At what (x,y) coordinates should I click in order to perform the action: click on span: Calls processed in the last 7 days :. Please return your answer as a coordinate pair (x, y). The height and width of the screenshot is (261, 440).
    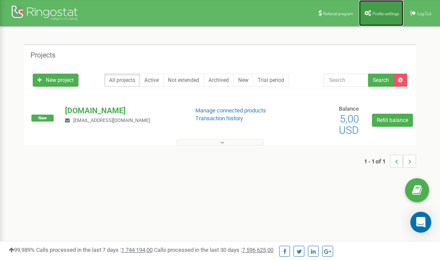
    Looking at the image, I should click on (94, 250).